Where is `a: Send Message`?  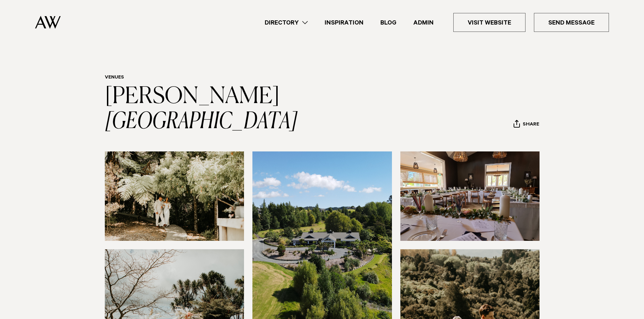
a: Send Message is located at coordinates (572, 23).